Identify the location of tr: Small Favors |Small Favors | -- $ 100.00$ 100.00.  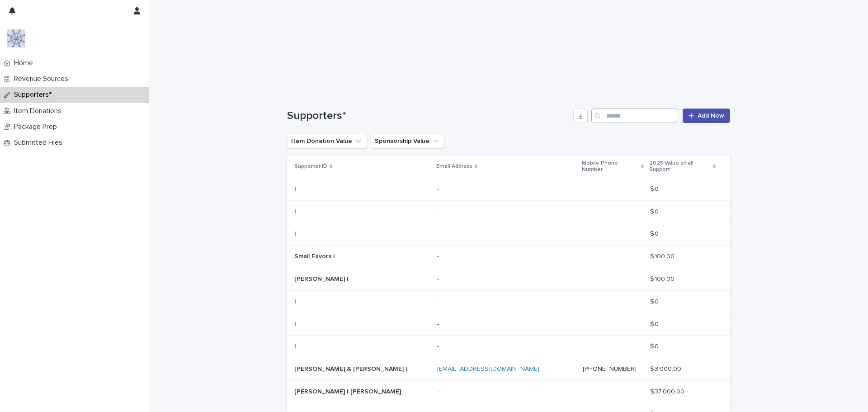
(509, 257).